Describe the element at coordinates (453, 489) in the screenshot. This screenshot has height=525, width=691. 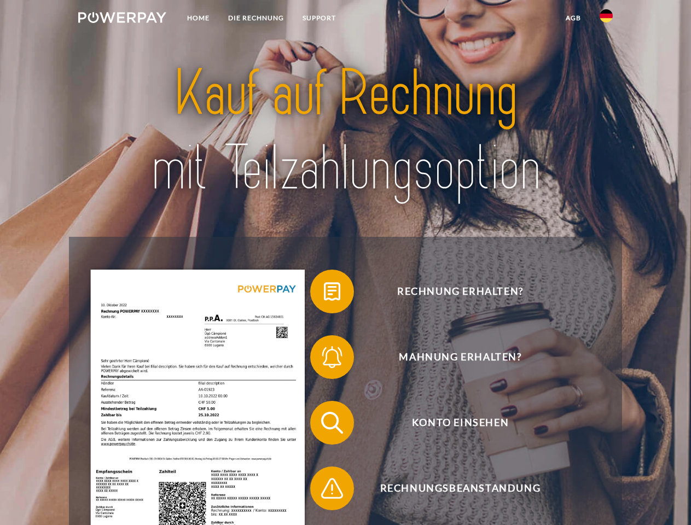
I see `button: Rechnungsbeanstandung` at that location.